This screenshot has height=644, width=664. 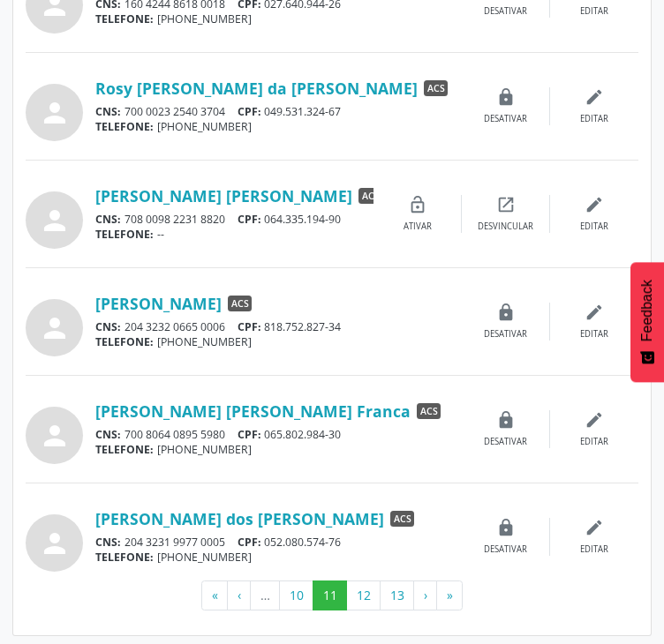 What do you see at coordinates (647, 311) in the screenshot?
I see `span: Feedback` at bounding box center [647, 311].